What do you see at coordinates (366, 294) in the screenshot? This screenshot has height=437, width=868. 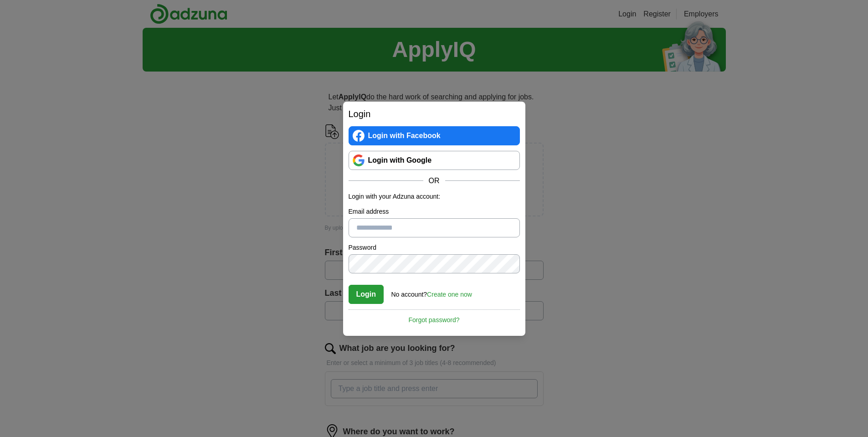 I see `button: Login` at bounding box center [366, 294].